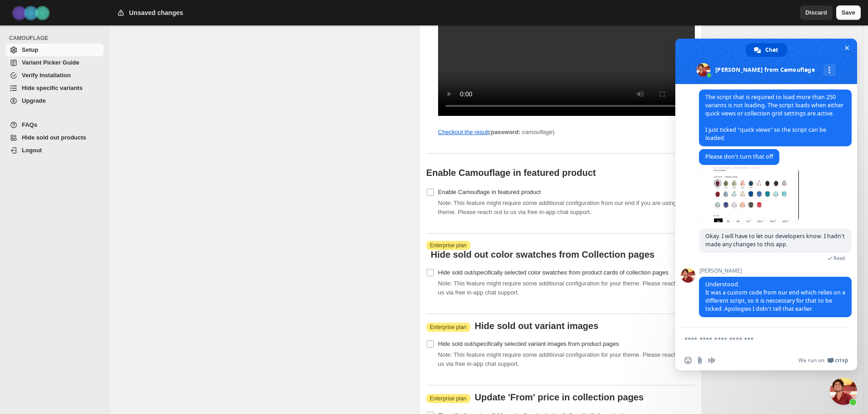  Describe the element at coordinates (740, 156) in the screenshot. I see `span: Please don't turn that off` at that location.